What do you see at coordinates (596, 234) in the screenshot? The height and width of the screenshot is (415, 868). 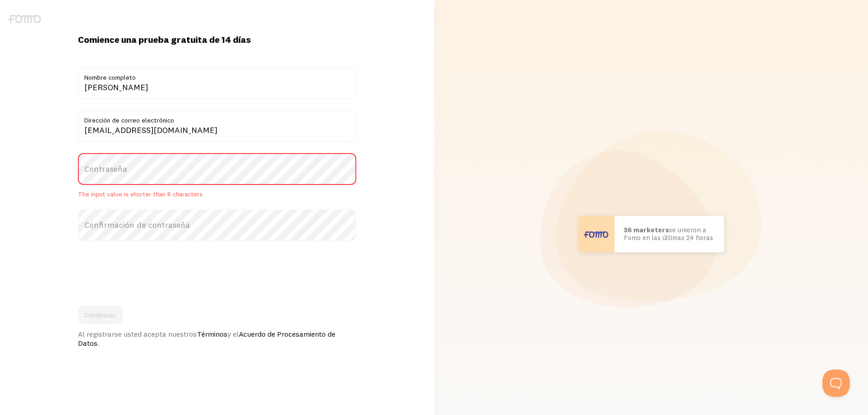 I see `img: Avatar de usuario` at bounding box center [596, 234].